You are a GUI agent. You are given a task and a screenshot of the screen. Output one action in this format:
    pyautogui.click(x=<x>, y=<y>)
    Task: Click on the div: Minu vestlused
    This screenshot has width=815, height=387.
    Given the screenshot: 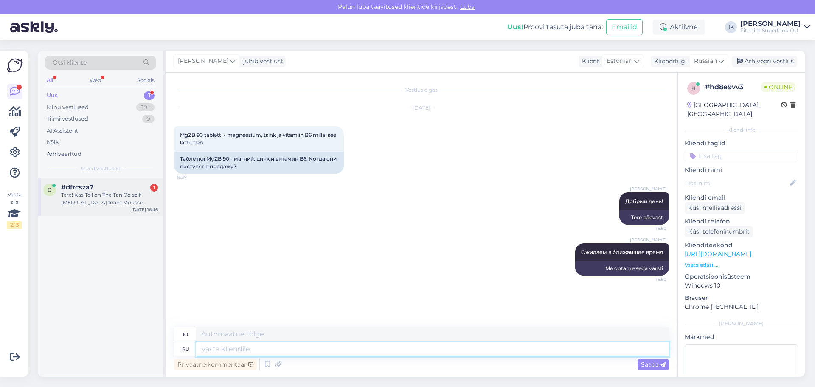 What is the action you would take?
    pyautogui.click(x=67, y=107)
    